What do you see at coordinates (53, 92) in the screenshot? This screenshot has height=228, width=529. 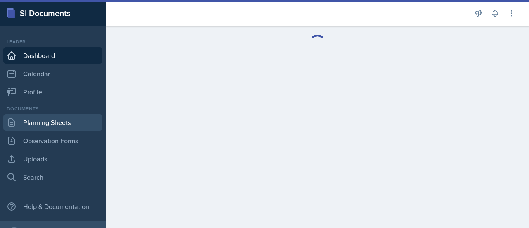 I see `a: Profile` at bounding box center [53, 92].